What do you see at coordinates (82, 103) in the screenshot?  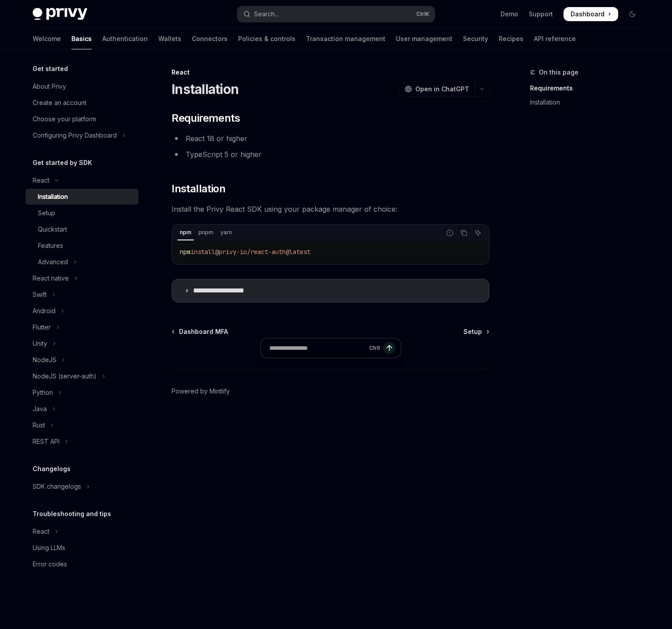 I see `a: Create an account` at bounding box center [82, 103].